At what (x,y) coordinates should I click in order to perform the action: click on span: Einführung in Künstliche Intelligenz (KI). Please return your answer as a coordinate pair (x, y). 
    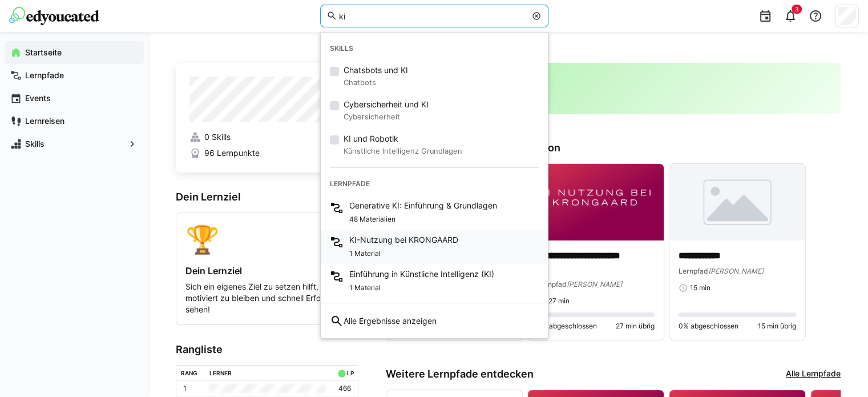
    Looking at the image, I should click on (422, 274).